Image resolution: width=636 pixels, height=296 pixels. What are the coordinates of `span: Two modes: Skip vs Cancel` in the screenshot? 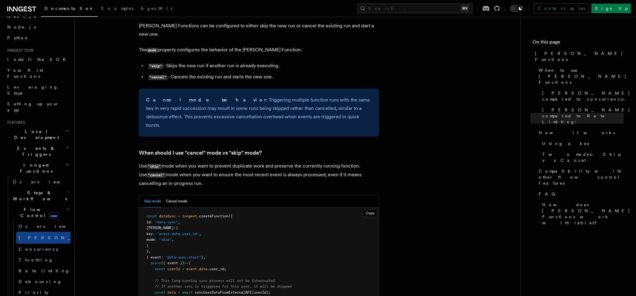 It's located at (583, 158).